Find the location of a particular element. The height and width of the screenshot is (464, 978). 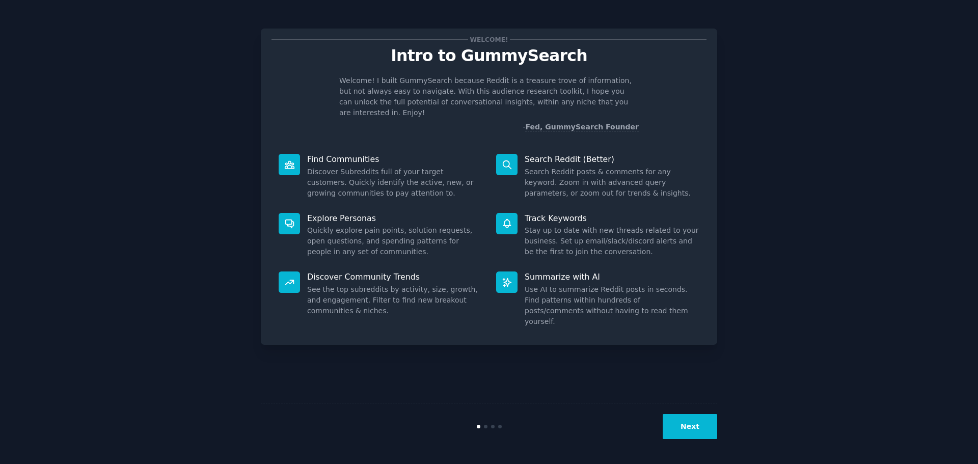

p: Intro to GummySearch is located at coordinates (489, 56).